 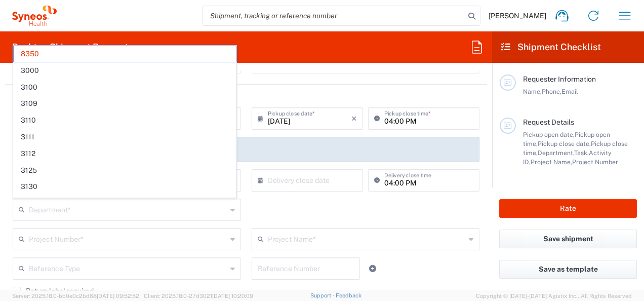 What do you see at coordinates (124, 104) in the screenshot?
I see `span: 3109` at bounding box center [124, 104].